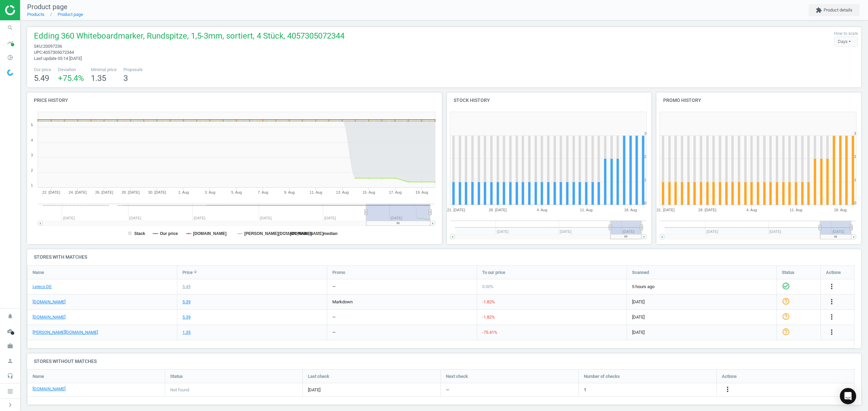 This screenshot has width=868, height=411. Describe the element at coordinates (494, 273) in the screenshot. I see `span: To our price` at that location.